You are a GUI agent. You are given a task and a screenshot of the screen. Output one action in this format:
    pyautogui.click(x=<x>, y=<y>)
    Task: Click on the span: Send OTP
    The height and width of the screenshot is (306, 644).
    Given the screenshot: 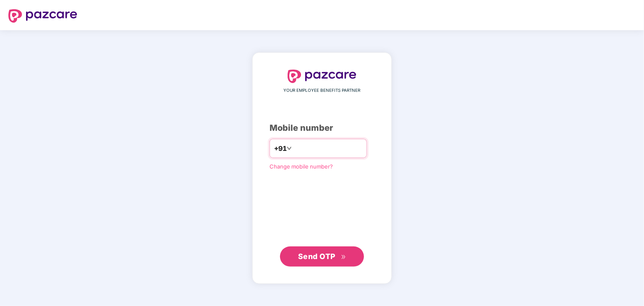 What is the action you would take?
    pyautogui.click(x=316, y=256)
    